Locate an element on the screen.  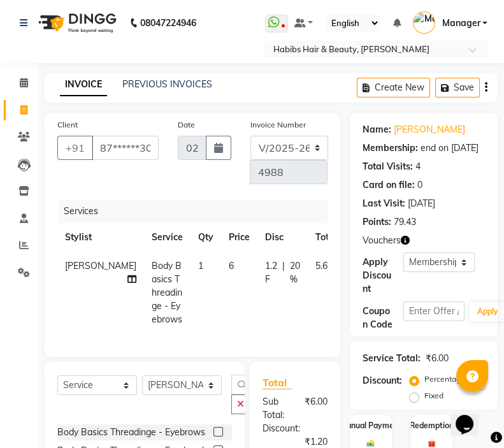
input: Enter Offer / Coupon Code is located at coordinates (434, 311).